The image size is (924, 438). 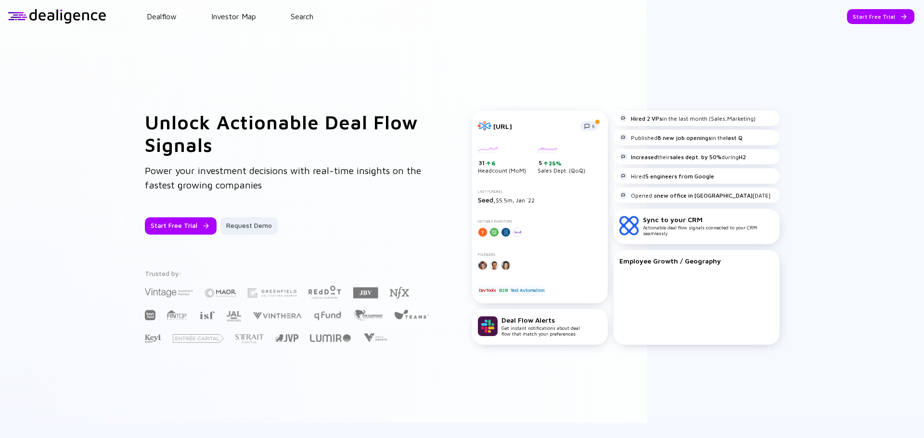 What do you see at coordinates (742, 157) in the screenshot?
I see `strong: H2` at bounding box center [742, 157].